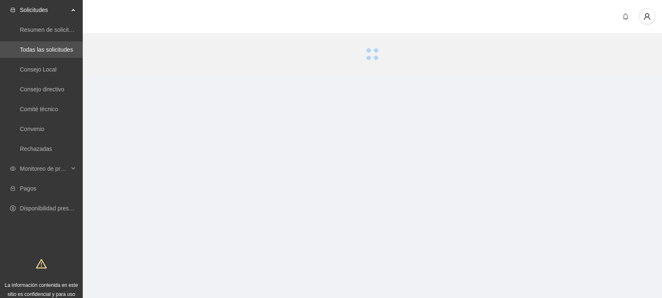 This screenshot has height=298, width=662. I want to click on span: warning, so click(41, 264).